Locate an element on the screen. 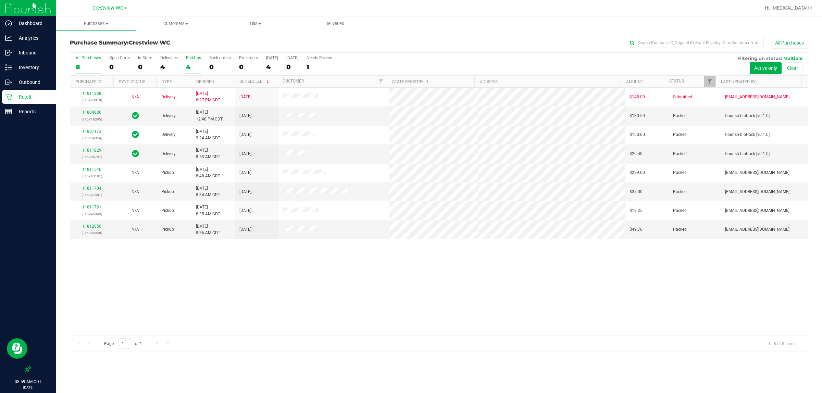 Image resolution: width=822 pixels, height=393 pixels. a: Purchase ID is located at coordinates (88, 82).